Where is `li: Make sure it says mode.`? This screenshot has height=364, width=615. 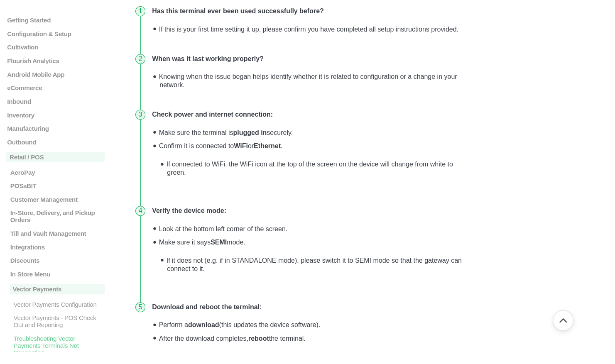 li: Make sure it says mode. is located at coordinates (316, 259).